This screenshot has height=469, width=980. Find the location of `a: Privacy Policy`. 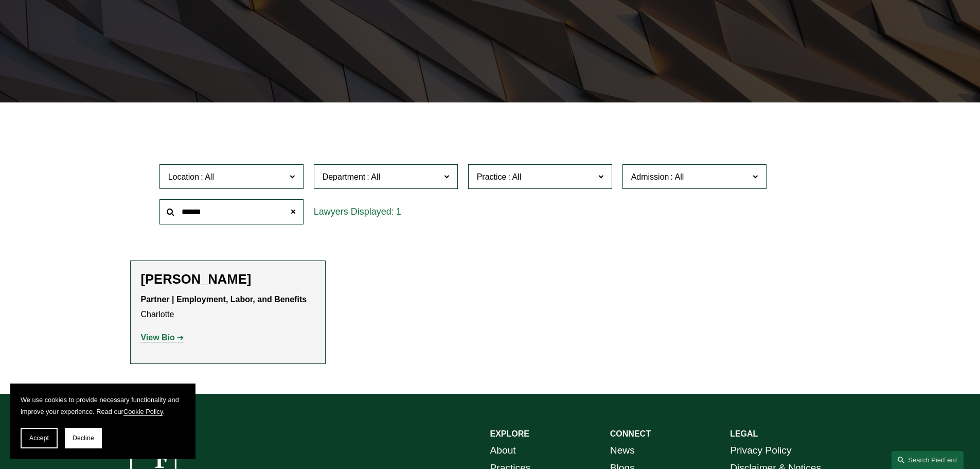

a: Privacy Policy is located at coordinates (761, 451).